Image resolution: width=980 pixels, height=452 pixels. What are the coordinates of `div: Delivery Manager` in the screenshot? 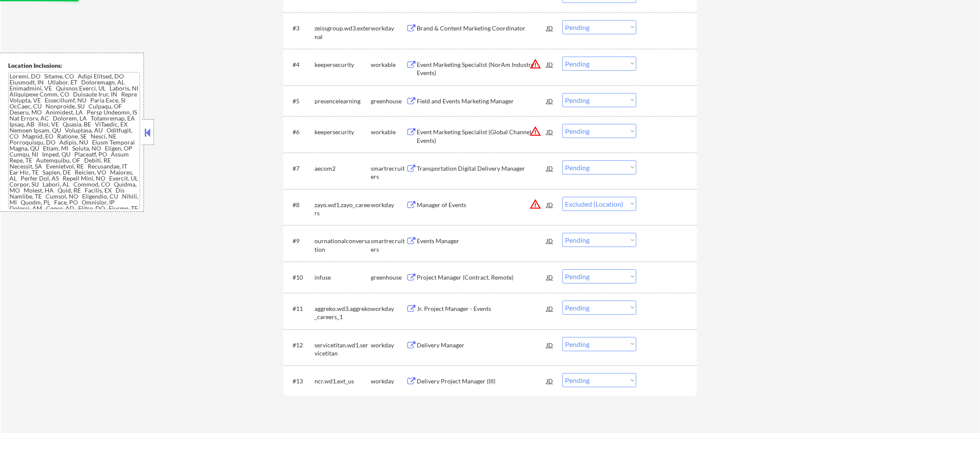 It's located at (481, 345).